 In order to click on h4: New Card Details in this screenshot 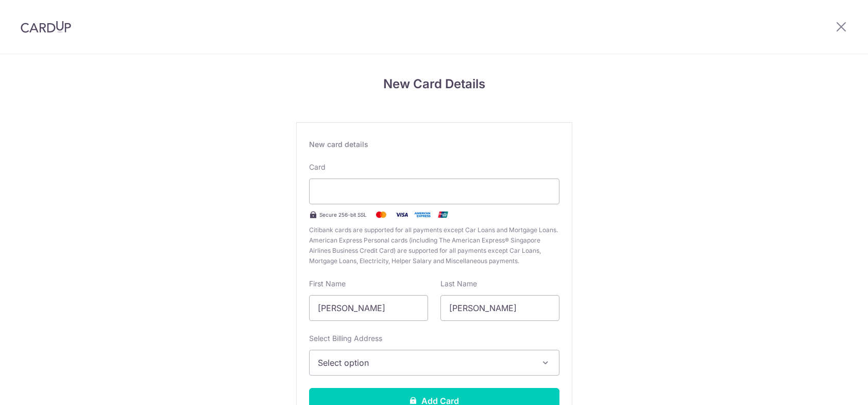, I will do `click(435, 84)`.